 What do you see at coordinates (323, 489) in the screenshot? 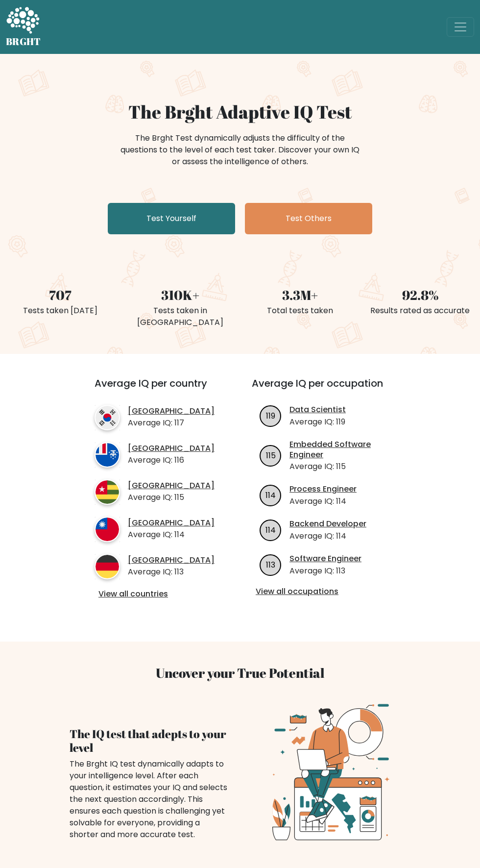
I see `a: Process Engineer` at bounding box center [323, 489].